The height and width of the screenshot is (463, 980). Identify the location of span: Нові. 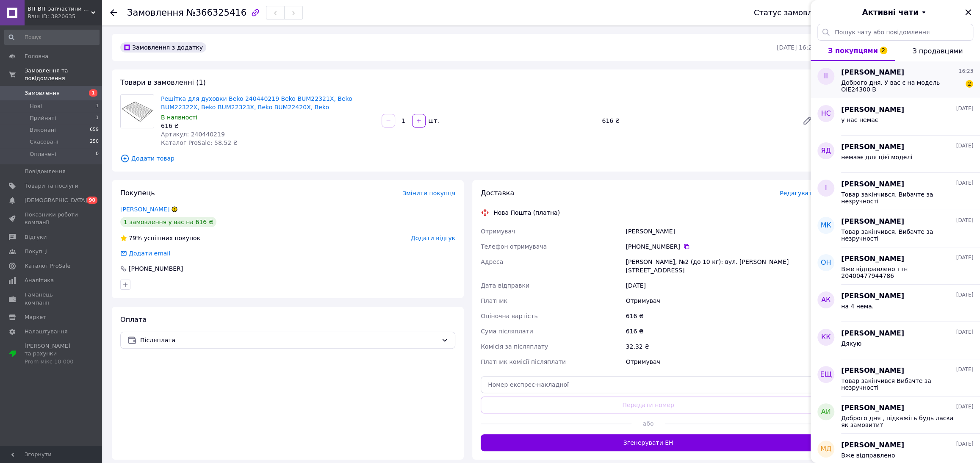
(36, 106).